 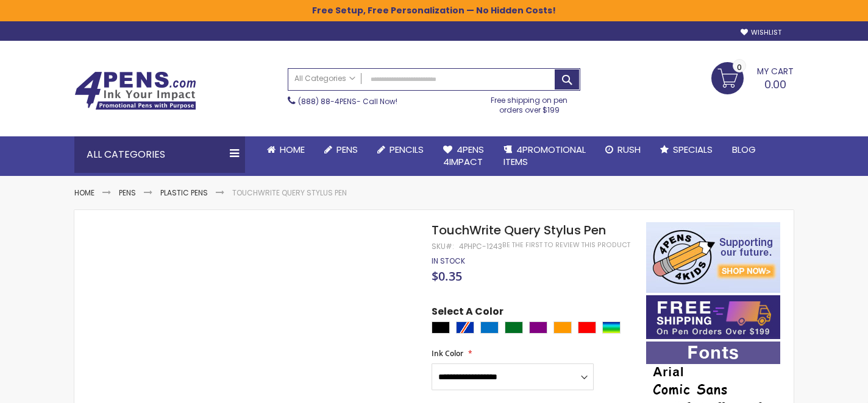 I want to click on span: Pencils, so click(x=407, y=149).